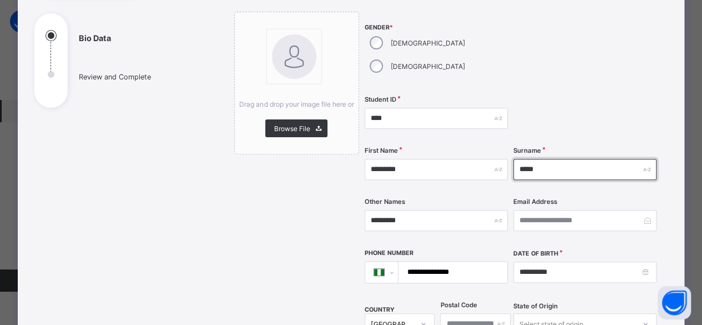  I want to click on img: bannerImage, so click(294, 57).